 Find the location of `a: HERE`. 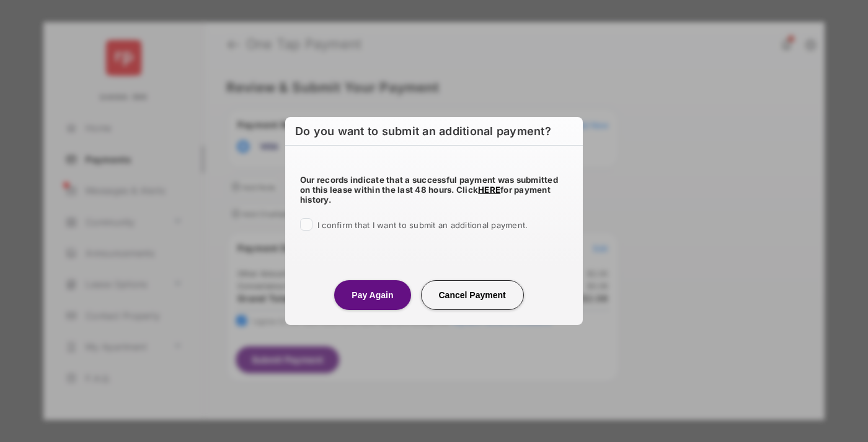

a: HERE is located at coordinates (489, 189).